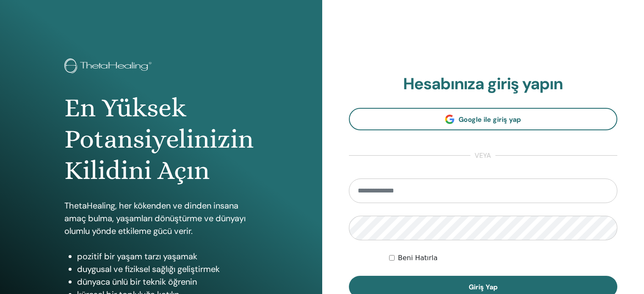  What do you see at coordinates (483, 84) in the screenshot?
I see `h2: Hesabınıza giriş yapın` at bounding box center [483, 84].